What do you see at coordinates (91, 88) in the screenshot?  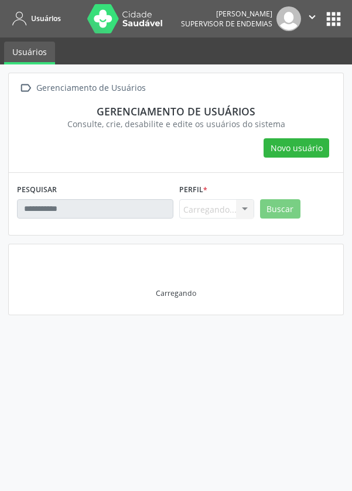 I see `div: Gerenciamento de Usuários` at bounding box center [91, 88].